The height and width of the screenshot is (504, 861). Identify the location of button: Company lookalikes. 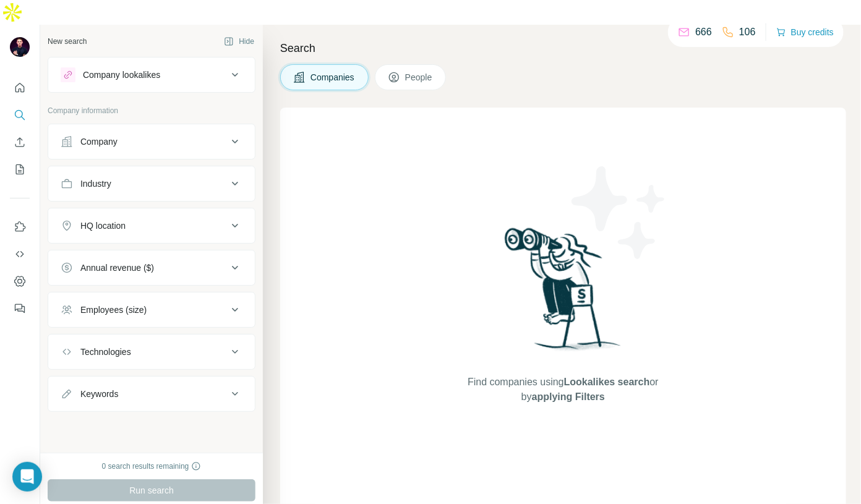
(151, 75).